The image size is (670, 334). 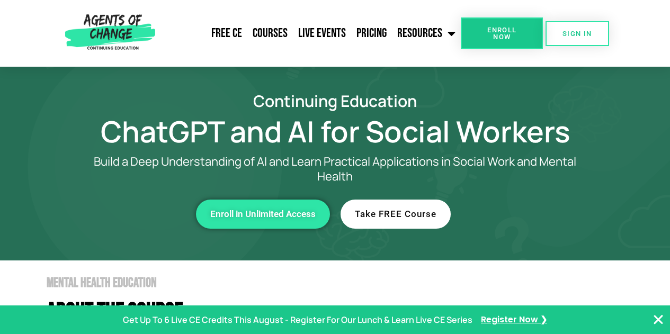 I want to click on p: Build a Deep Understanding of AI and Learn Practical Applications in Social Work and Mental Health, so click(x=335, y=169).